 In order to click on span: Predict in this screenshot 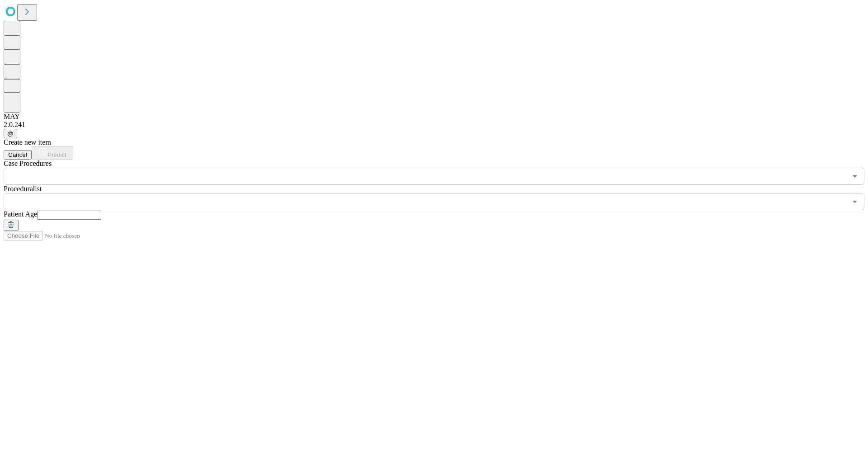, I will do `click(56, 154)`.